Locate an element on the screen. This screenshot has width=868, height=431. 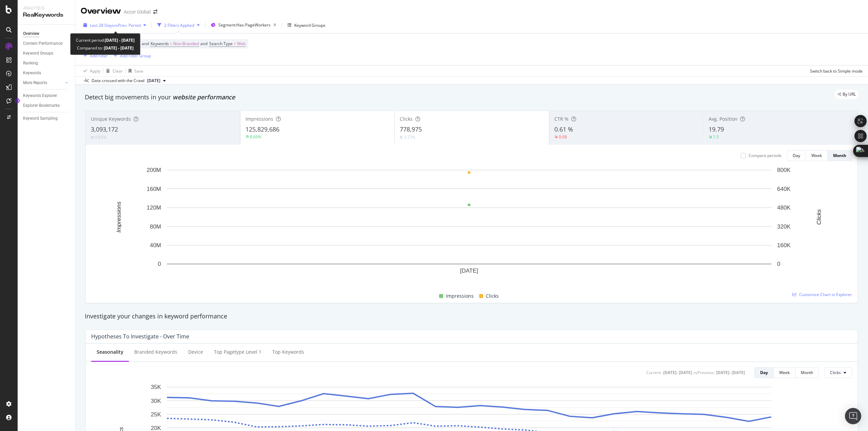
div: Current: is located at coordinates (654, 372).